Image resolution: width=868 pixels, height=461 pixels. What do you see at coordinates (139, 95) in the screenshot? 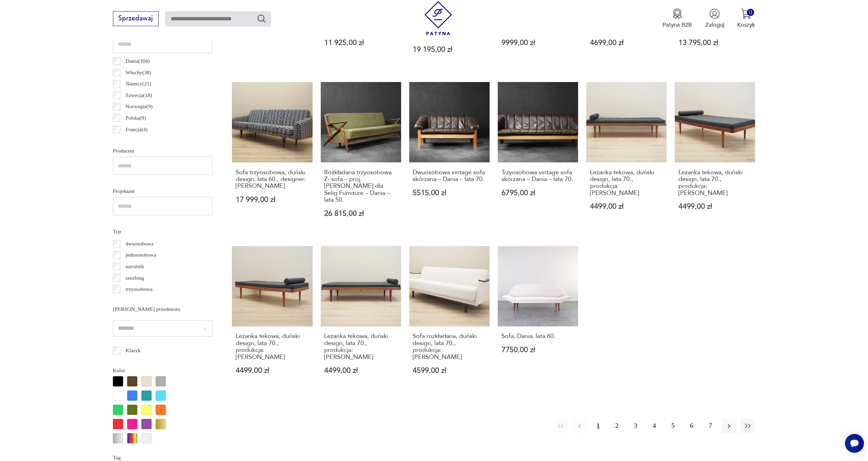
I see `p: Szwecja ( 18 )` at bounding box center [139, 95].